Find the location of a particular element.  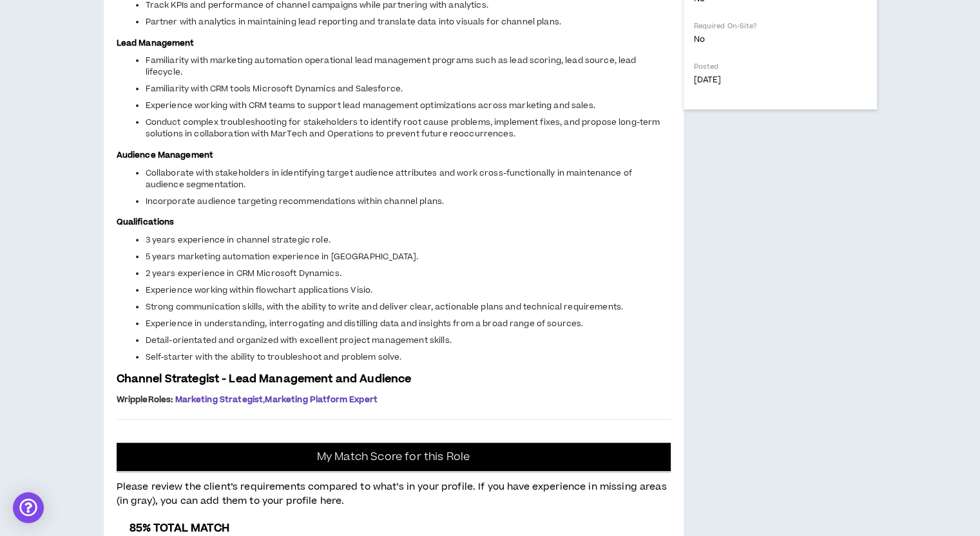

span: Strong communication skills, with the ability to write and deliver clear, actionable plans and te... is located at coordinates (384, 307).